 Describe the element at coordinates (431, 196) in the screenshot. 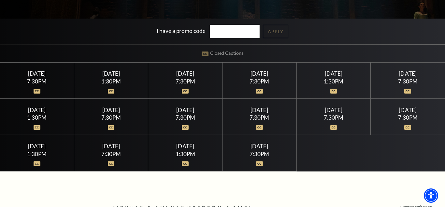

I see `div: Accessibility Menu` at that location.